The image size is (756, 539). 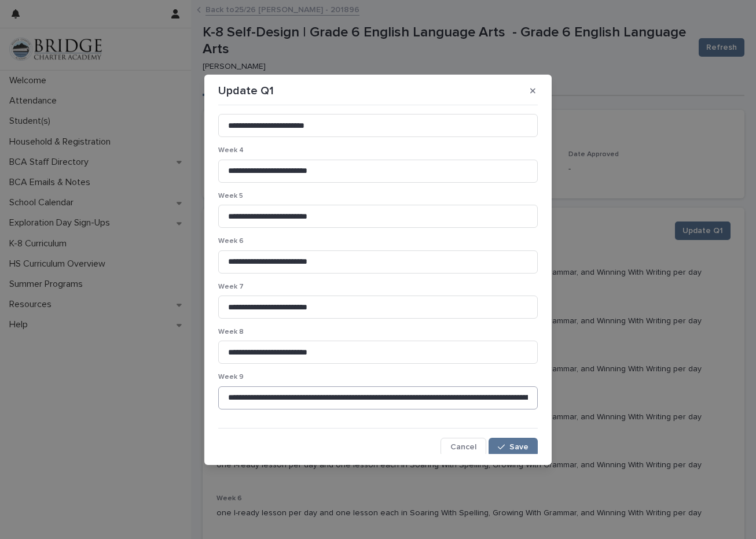 I want to click on span: Cancel, so click(x=463, y=447).